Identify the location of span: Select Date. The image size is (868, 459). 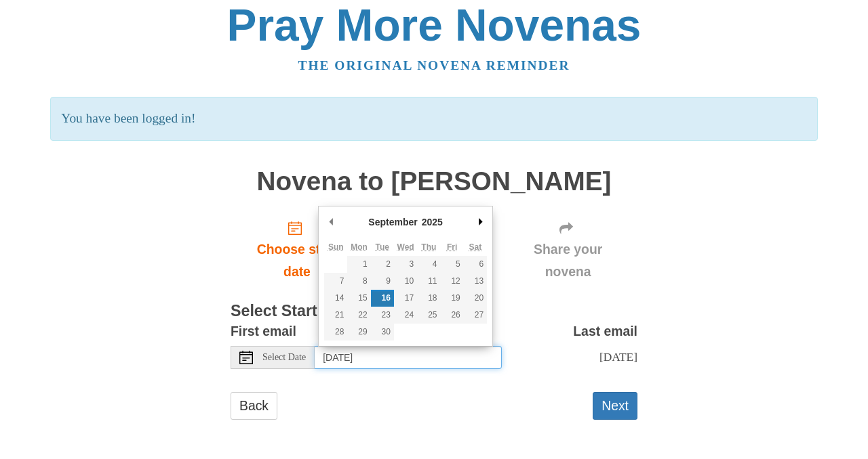
(284, 357).